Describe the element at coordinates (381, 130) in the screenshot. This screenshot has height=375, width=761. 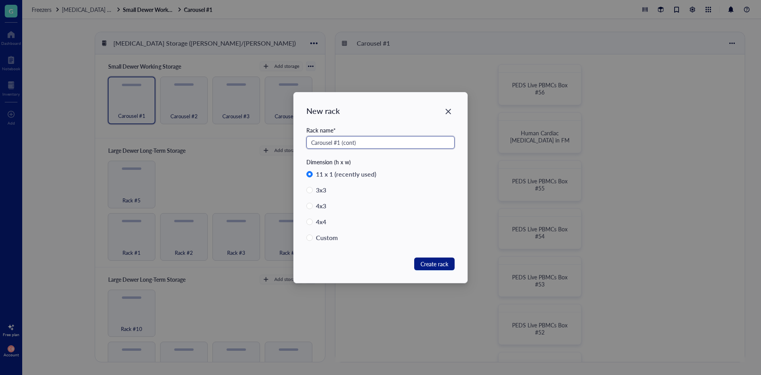
I see `div: Rack name` at that location.